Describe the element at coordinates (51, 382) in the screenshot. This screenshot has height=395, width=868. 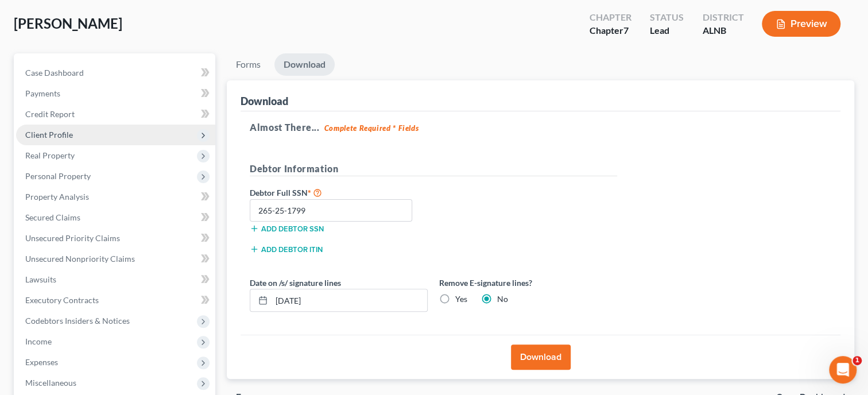
I see `span: Miscellaneous` at that location.